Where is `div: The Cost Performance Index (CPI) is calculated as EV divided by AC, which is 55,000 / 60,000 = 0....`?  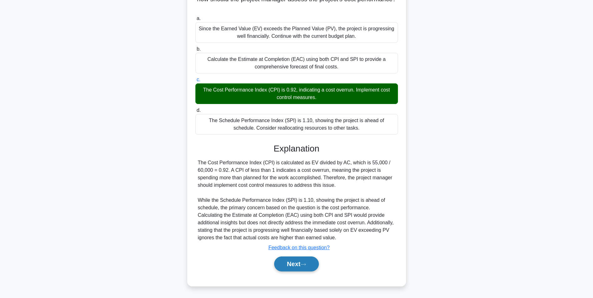 div: The Cost Performance Index (CPI) is calculated as EV divided by AC, which is 55,000 / 60,000 = 0.... is located at coordinates (297, 200).